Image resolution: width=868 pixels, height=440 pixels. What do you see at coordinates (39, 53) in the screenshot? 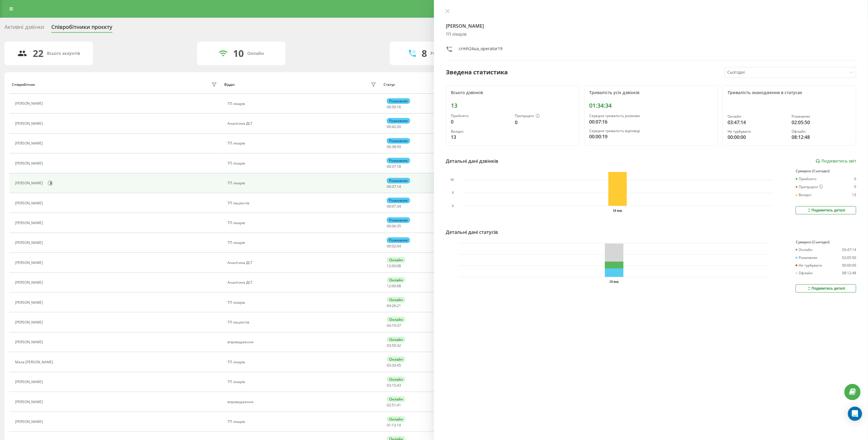
I see `div: 22` at bounding box center [39, 53].